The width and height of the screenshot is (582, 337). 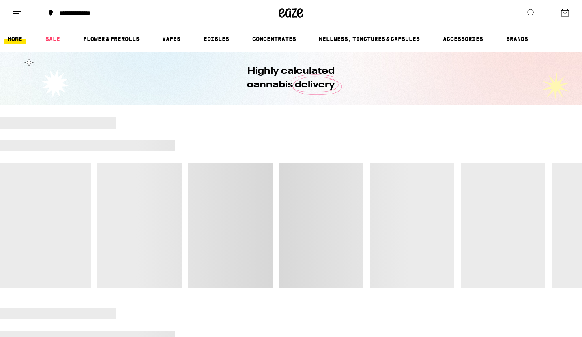 I want to click on a: EDIBLES, so click(x=216, y=39).